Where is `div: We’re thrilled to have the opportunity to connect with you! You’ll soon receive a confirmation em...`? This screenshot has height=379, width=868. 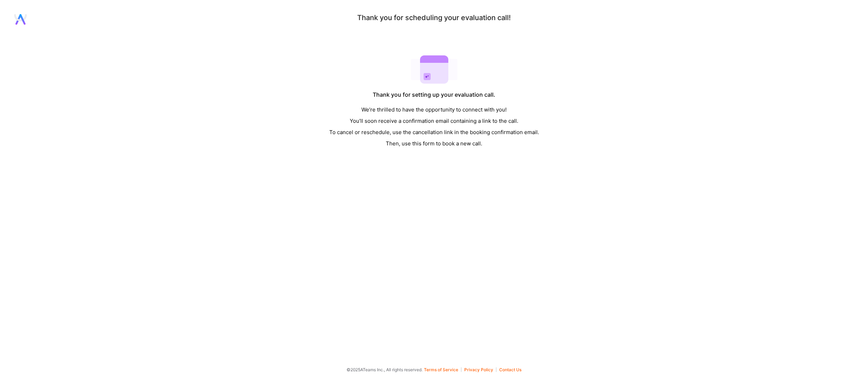
div: We’re thrilled to have the opportunity to connect with you! You’ll soon receive a confirmation em... is located at coordinates (434, 127).